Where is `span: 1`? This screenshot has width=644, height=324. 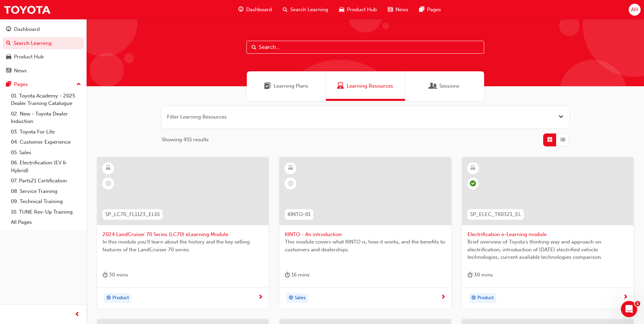
span: 1 is located at coordinates (638, 303).